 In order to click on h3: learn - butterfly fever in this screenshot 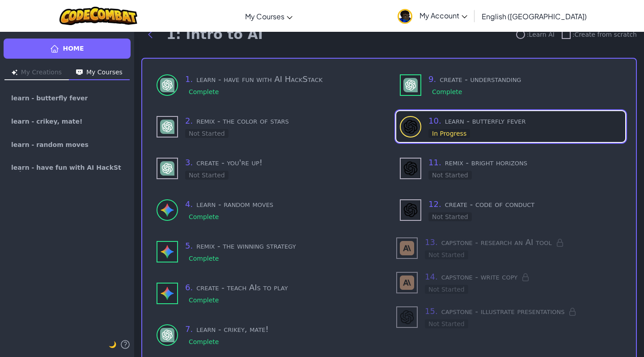, I will do `click(525, 121)`.